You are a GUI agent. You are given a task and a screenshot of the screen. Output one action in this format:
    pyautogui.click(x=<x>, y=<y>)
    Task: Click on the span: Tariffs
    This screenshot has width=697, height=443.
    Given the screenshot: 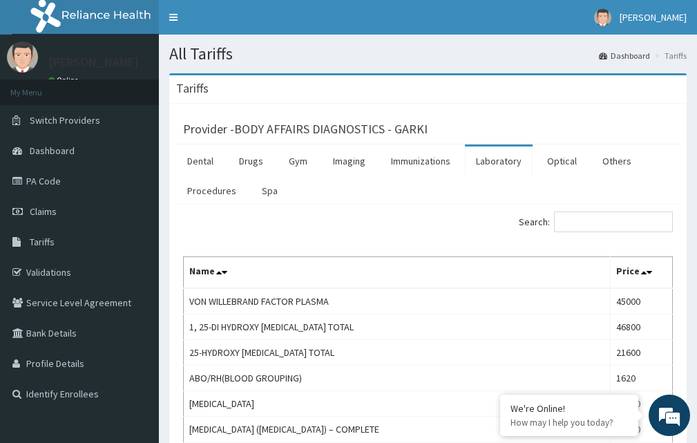 What is the action you would take?
    pyautogui.click(x=42, y=242)
    